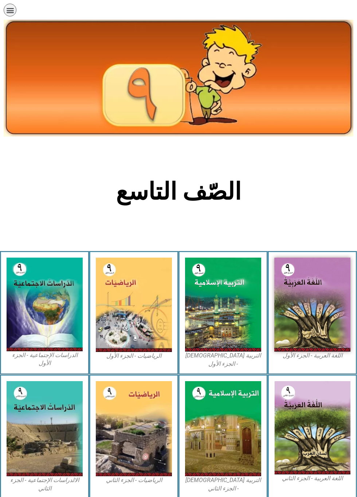  Describe the element at coordinates (44, 359) in the screenshot. I see `figcaption: الدراسات الإجتماعية - الجزء الأول​` at that location.